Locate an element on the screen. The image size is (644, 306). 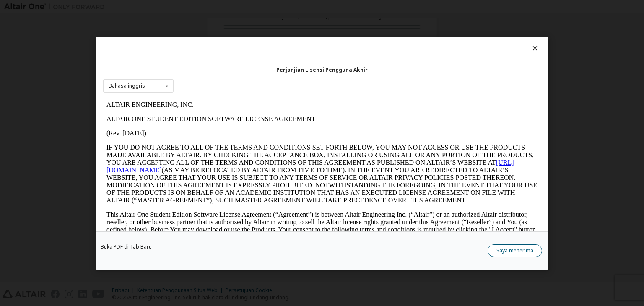
p: ALTAIR ENGINEERING, INC. is located at coordinates (219, 7).